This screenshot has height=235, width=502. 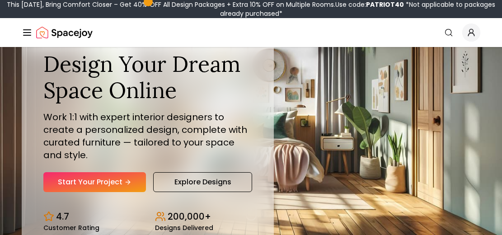 I want to click on p: 200,000+, so click(x=189, y=216).